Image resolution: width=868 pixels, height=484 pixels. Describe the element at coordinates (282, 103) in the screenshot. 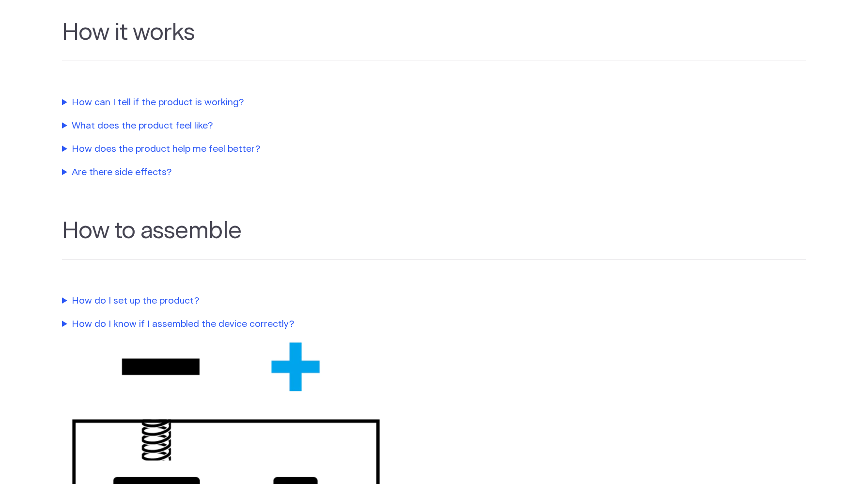

I see `summary: How can I tell if the product is working?` at that location.